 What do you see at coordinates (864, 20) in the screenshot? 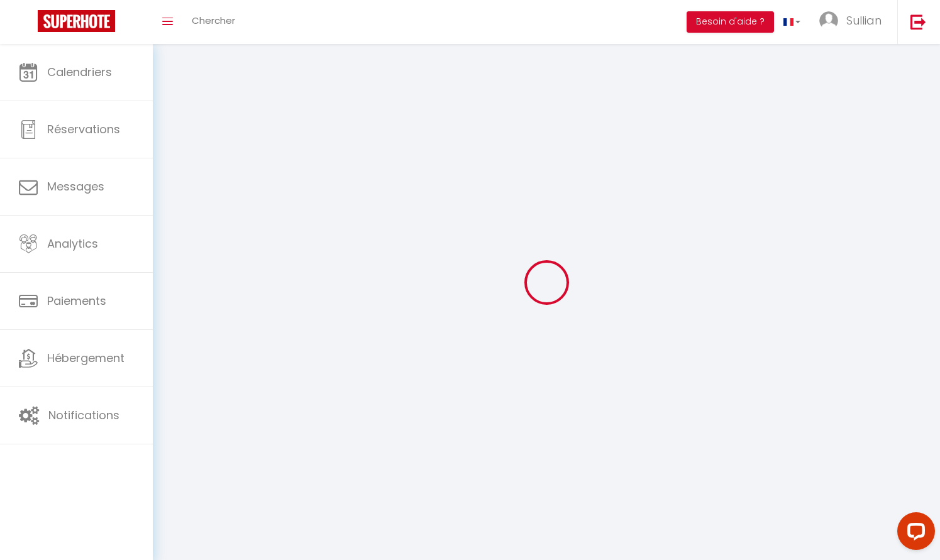
I see `span: Sullian` at bounding box center [864, 20].